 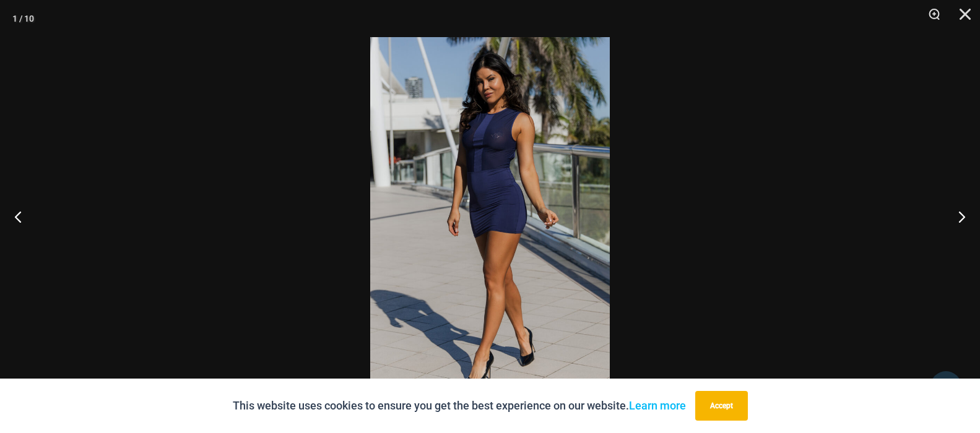 I want to click on img: Desire Me Navy 5192 Dress 11, so click(x=489, y=217).